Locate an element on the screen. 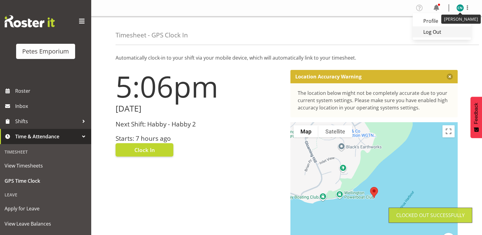 The image size is (482, 235). a: Apply for Leave is located at coordinates (46, 209).